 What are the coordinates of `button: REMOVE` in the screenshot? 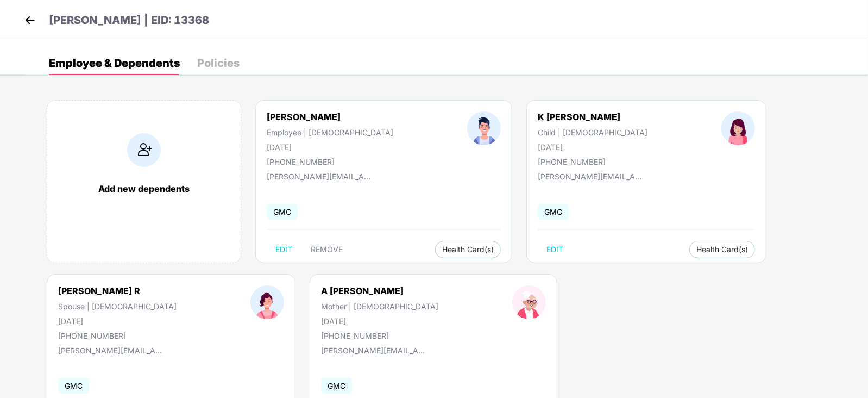 It's located at (326, 249).